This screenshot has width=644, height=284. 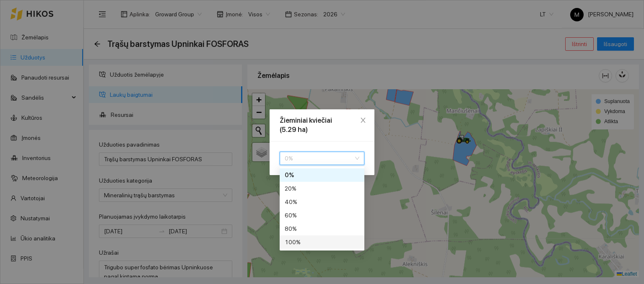 What do you see at coordinates (322, 175) in the screenshot?
I see `div: 0 %` at bounding box center [322, 175].